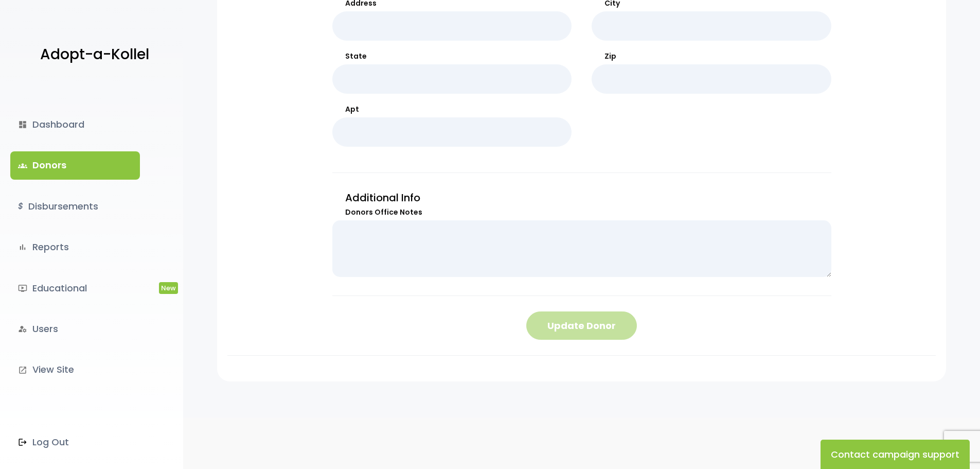 The image size is (980, 469). I want to click on a: launchView Site, so click(75, 370).